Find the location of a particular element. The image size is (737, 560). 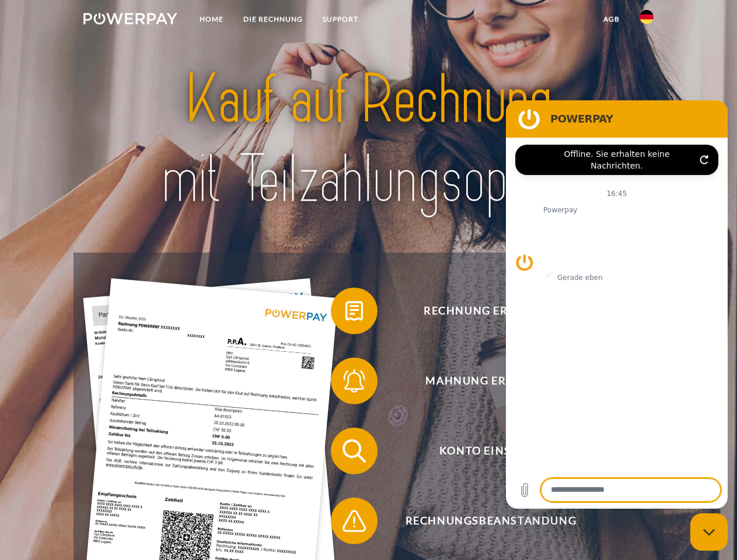

span: Konto einsehen is located at coordinates (491, 451).